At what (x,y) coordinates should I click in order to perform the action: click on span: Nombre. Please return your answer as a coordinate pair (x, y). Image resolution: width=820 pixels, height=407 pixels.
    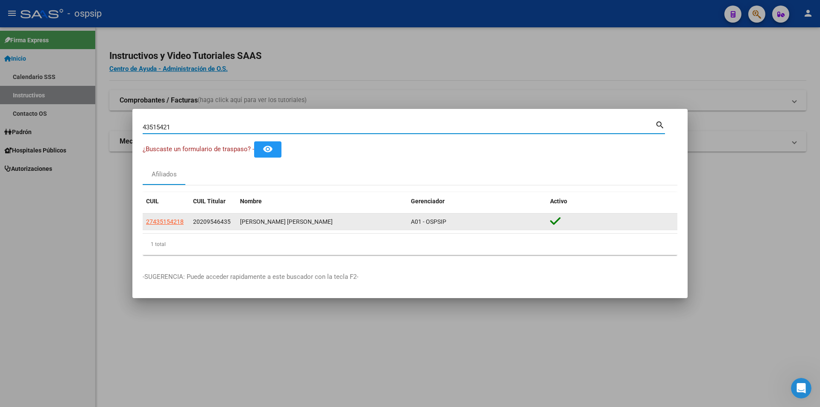
    Looking at the image, I should click on (251, 201).